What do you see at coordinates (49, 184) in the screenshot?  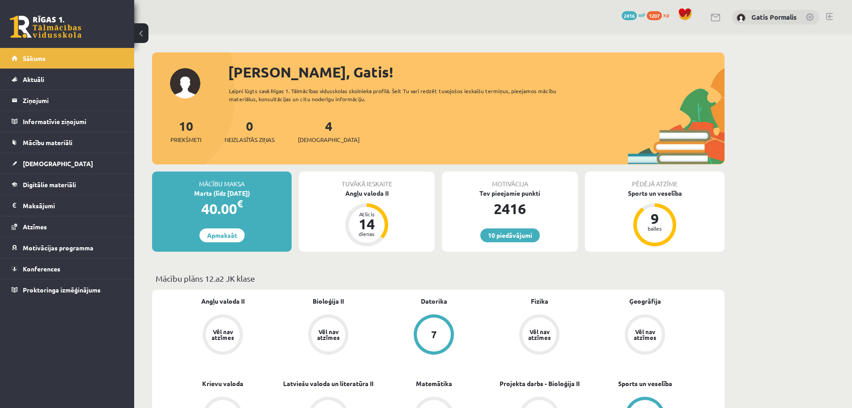 I see `span: Digitālie materiāli` at bounding box center [49, 184].